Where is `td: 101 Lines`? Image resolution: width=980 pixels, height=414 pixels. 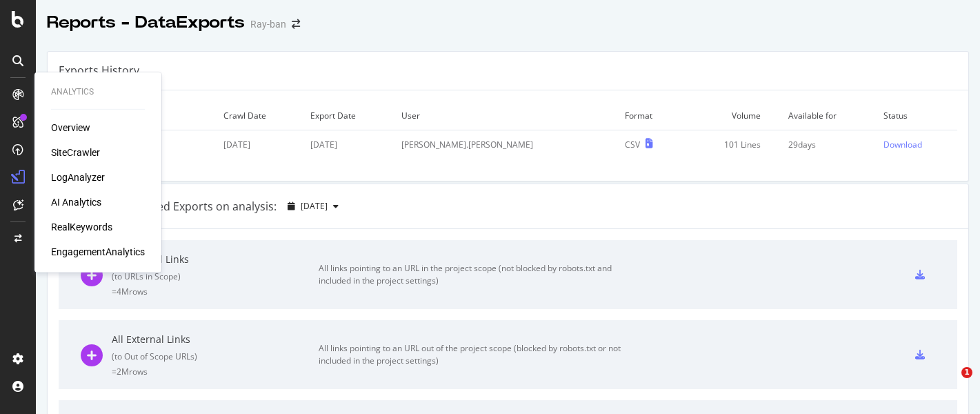
td: 101 Lines is located at coordinates (731, 145).